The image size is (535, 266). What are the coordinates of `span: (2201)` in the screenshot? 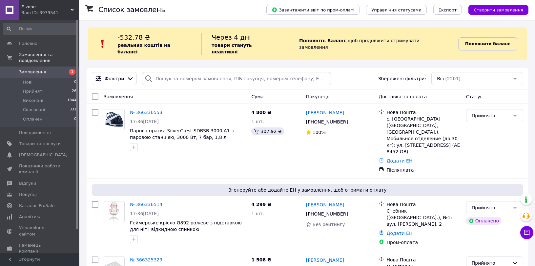 It's located at (453, 79).